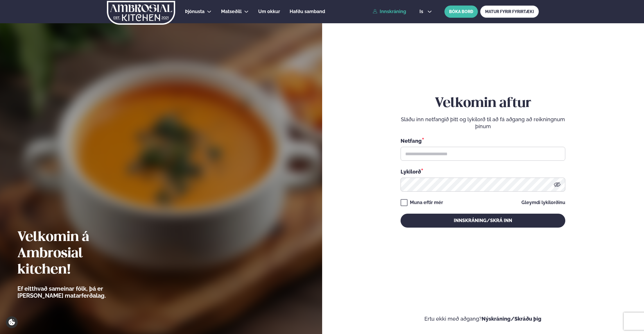 The width and height of the screenshot is (644, 334). Describe the element at coordinates (483, 141) in the screenshot. I see `div: Netfang` at that location.